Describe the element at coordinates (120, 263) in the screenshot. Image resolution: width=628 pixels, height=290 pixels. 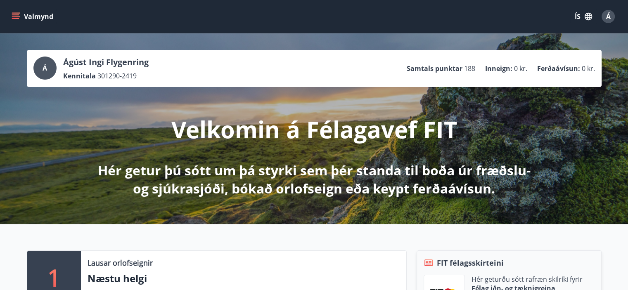
I see `p: Lausar orlofseignir` at that location.